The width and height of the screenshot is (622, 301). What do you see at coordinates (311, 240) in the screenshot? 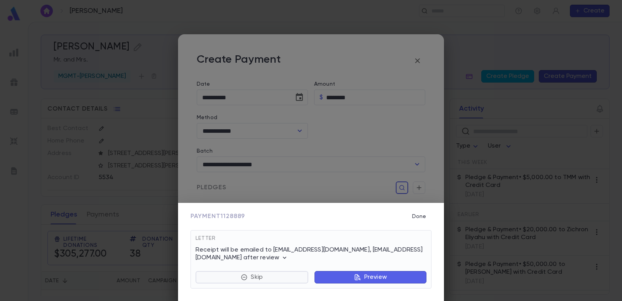
I see `div: Letter` at bounding box center [311, 240].